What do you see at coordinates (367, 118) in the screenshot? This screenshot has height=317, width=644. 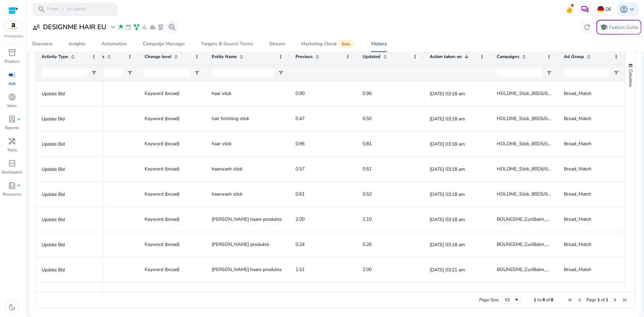 I see `span: 0.50` at bounding box center [367, 118].